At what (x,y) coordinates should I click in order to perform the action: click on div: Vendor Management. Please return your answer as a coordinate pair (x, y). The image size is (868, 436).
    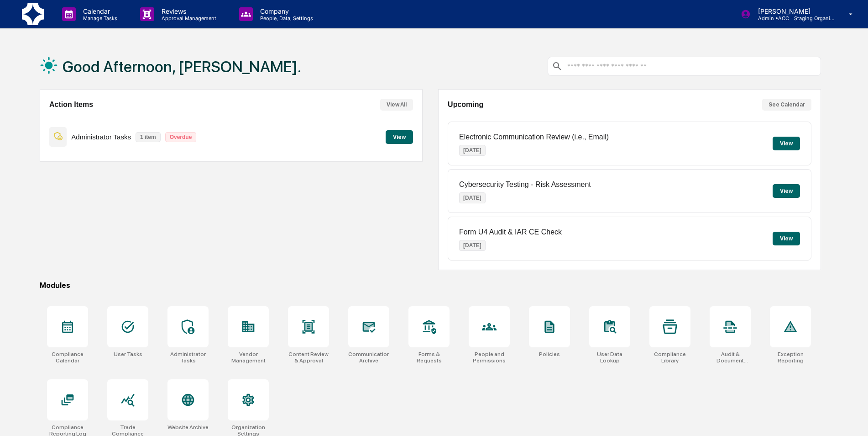
    Looking at the image, I should click on (249, 358).